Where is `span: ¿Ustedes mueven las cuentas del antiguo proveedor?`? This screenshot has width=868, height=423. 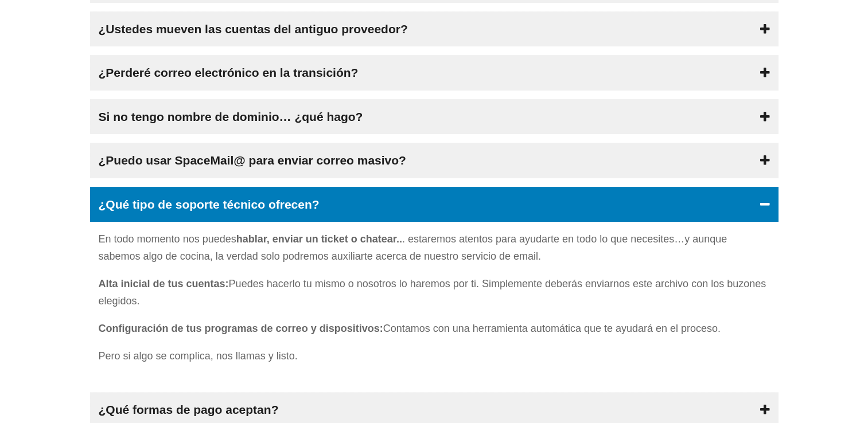 span: ¿Ustedes mueven las cuentas del antiguo proveedor? is located at coordinates (253, 29).